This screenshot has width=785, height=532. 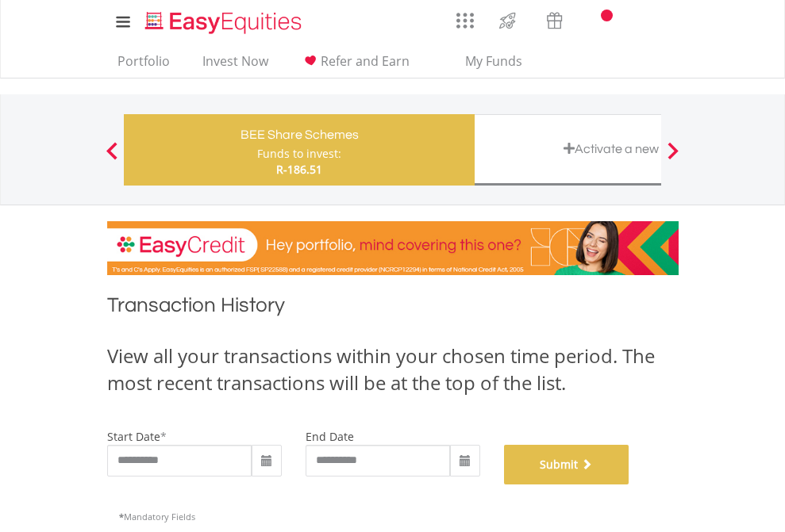 I want to click on a: AppsGrid, so click(x=465, y=17).